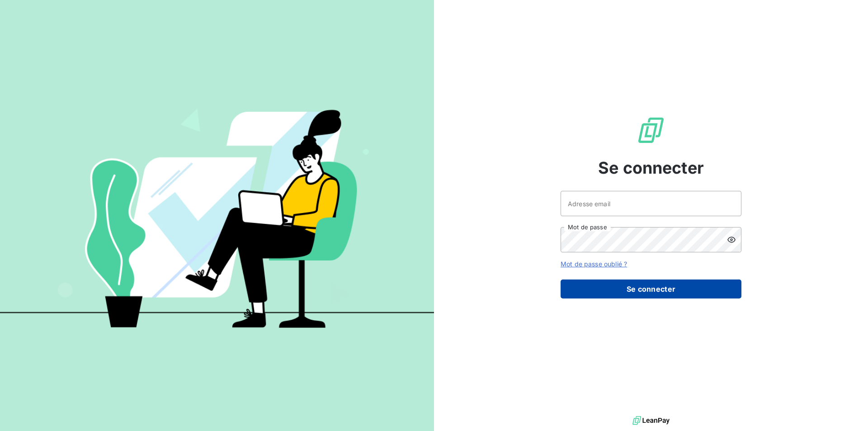 The image size is (868, 431). What do you see at coordinates (651, 130) in the screenshot?
I see `img: Logo LeanPay` at bounding box center [651, 130].